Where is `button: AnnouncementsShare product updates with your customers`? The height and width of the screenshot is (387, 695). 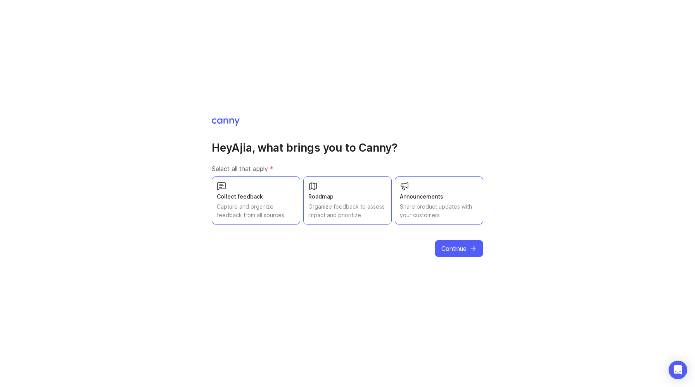 button: AnnouncementsShare product updates with your customers is located at coordinates (439, 201).